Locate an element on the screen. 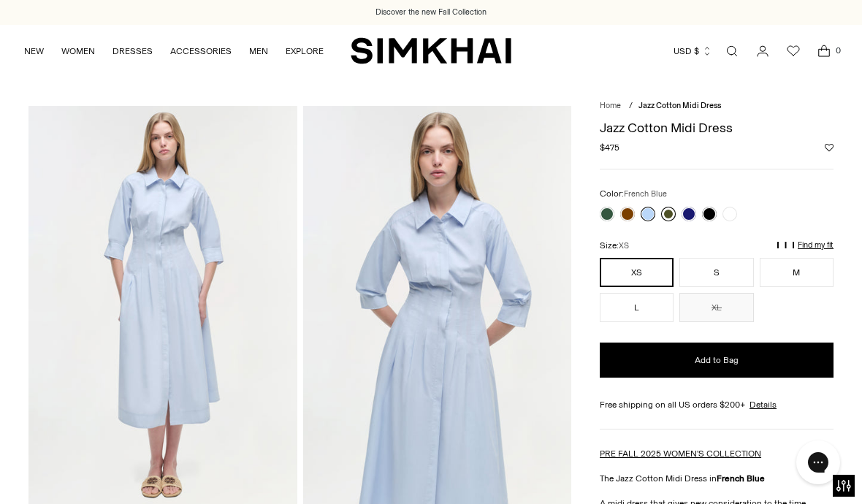  a: DRESSES is located at coordinates (132, 51).